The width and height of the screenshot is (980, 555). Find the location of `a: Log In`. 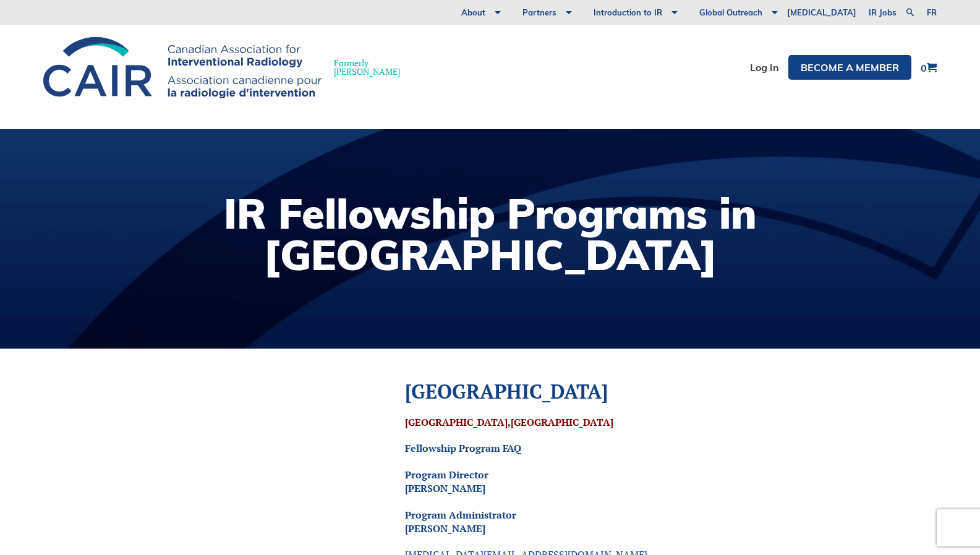

a: Log In is located at coordinates (764, 67).